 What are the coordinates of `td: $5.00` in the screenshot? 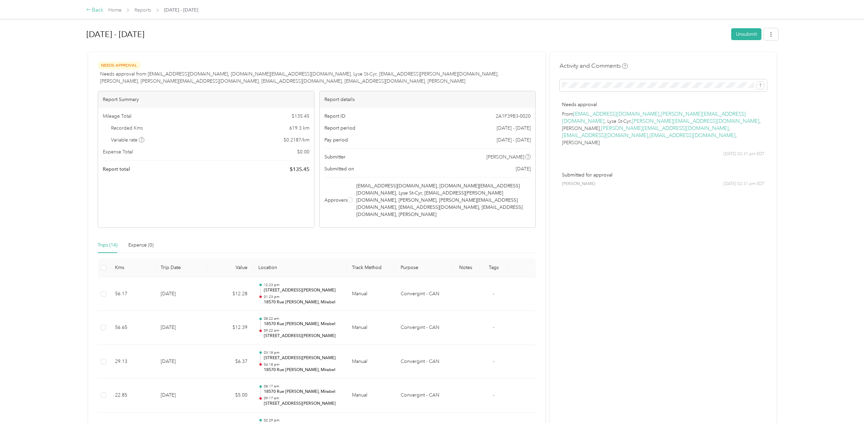 It's located at (230, 396).